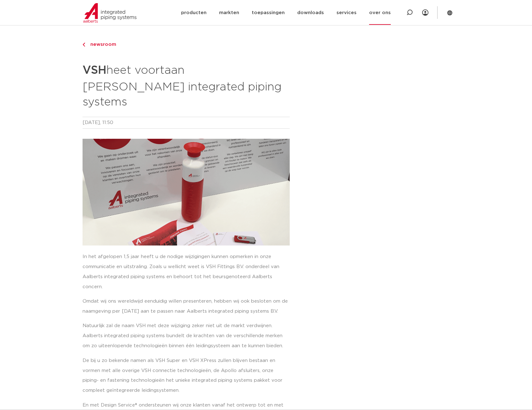  Describe the element at coordinates (95, 70) in the screenshot. I see `strong: VSH` at that location.